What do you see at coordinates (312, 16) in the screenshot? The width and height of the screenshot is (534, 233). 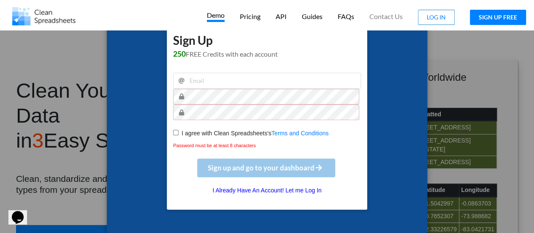 I see `p: Guides` at bounding box center [312, 16].